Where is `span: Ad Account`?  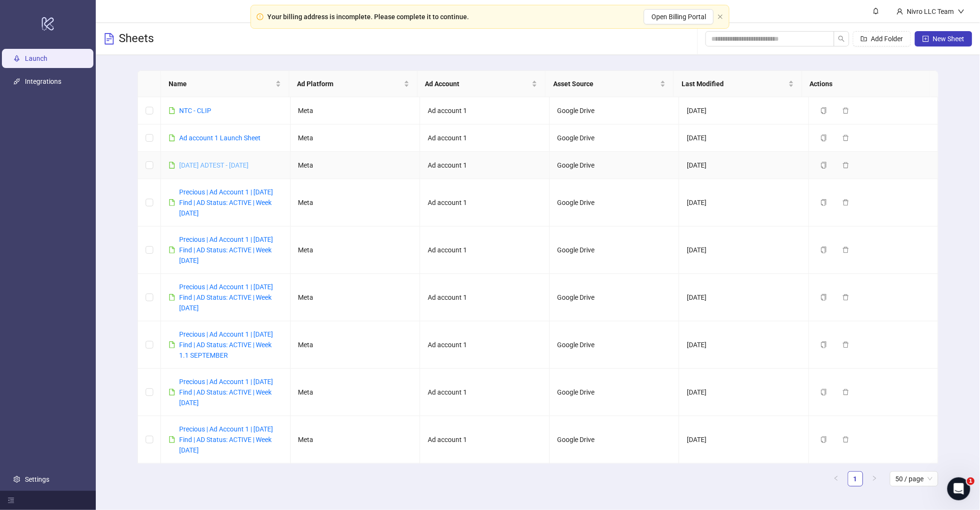
span: Ad Account is located at coordinates (478, 84).